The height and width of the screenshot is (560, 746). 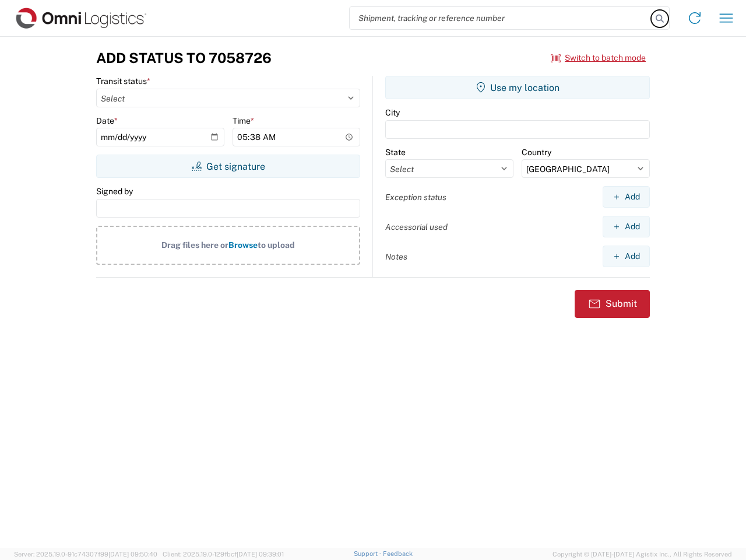 What do you see at coordinates (397, 554) in the screenshot?
I see `a: Feedback` at bounding box center [397, 554].